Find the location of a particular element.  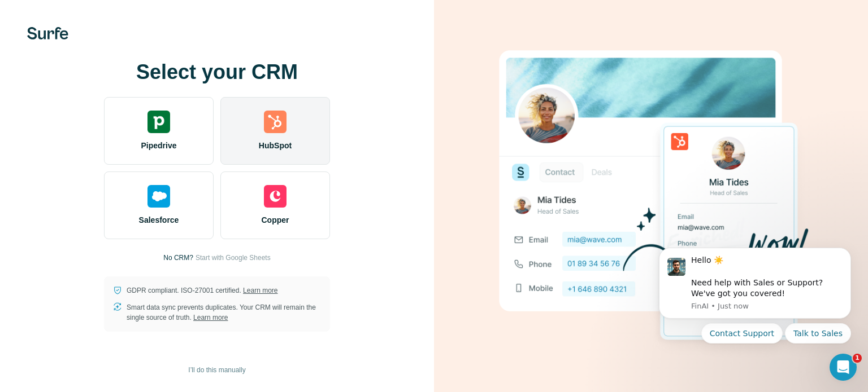

div: Message content is located at coordinates (125, 43).